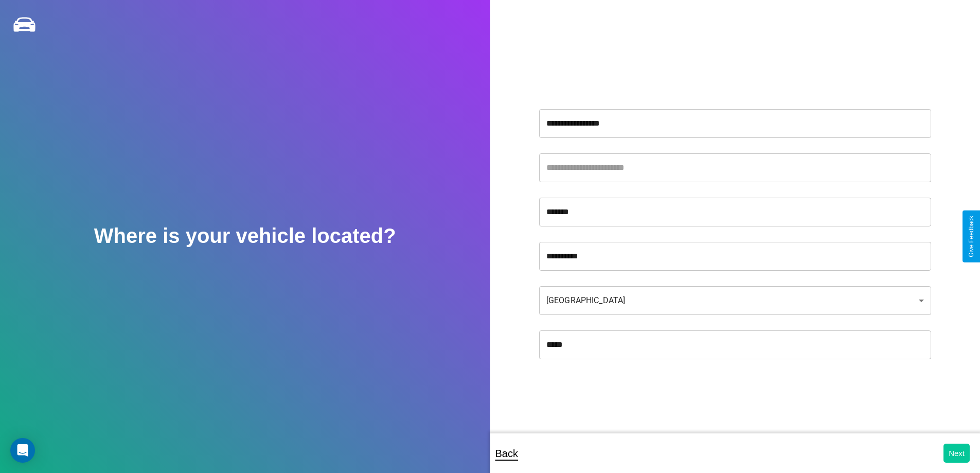  Describe the element at coordinates (507, 453) in the screenshot. I see `p: Back` at that location.